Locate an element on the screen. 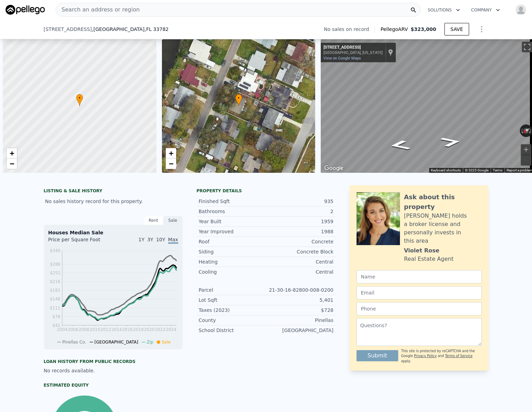 The image size is (532, 412). div: Siding is located at coordinates (232, 252).